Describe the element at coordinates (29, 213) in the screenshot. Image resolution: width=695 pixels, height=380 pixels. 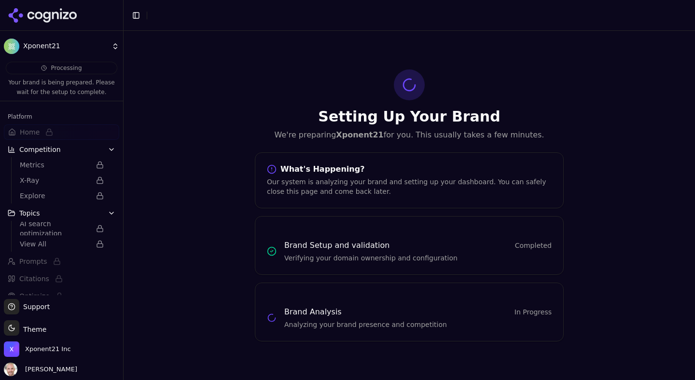
I see `span: Topics` at that location.